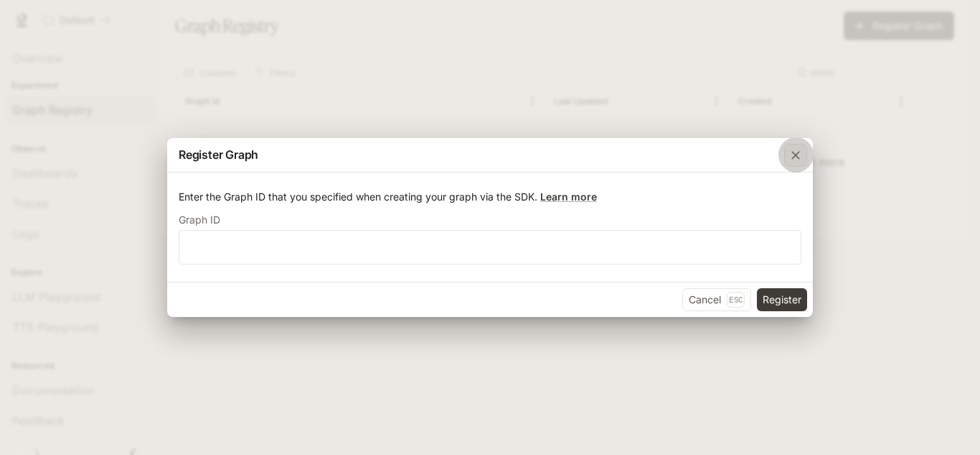  I want to click on button: CancelEsc, so click(717, 300).